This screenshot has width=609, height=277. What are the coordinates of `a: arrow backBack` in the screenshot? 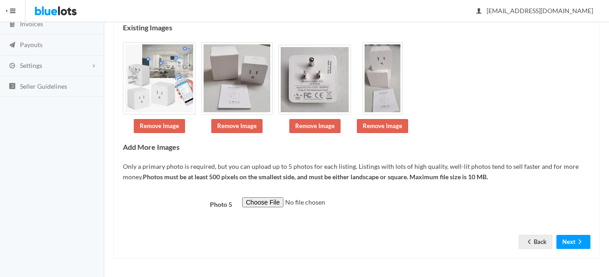 It's located at (535, 242).